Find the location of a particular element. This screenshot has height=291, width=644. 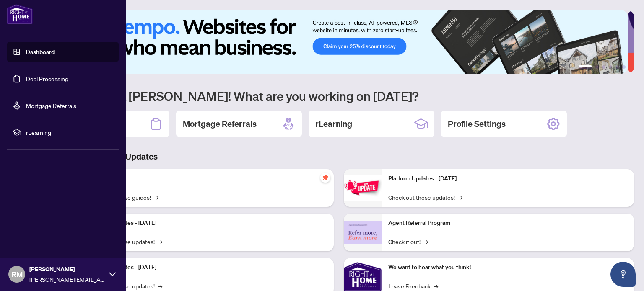

img: Platform Updates - June 23, 2025 is located at coordinates (362, 188).